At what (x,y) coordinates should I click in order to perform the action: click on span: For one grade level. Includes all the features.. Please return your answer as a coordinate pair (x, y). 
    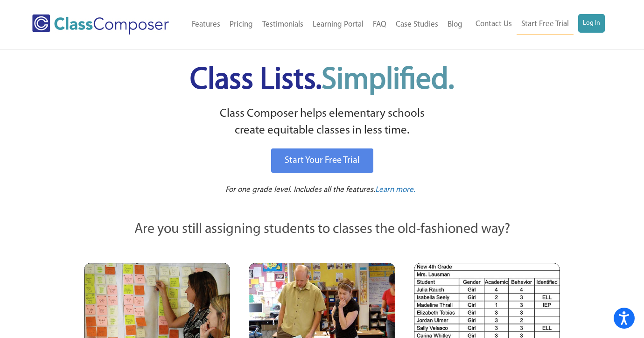
    Looking at the image, I should click on (300, 189).